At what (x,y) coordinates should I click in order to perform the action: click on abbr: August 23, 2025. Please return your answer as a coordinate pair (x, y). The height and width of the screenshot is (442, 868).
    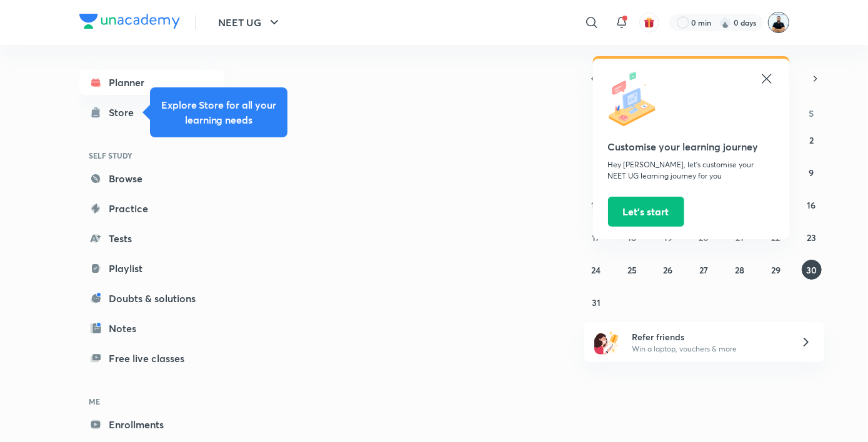
    Looking at the image, I should click on (811, 238).